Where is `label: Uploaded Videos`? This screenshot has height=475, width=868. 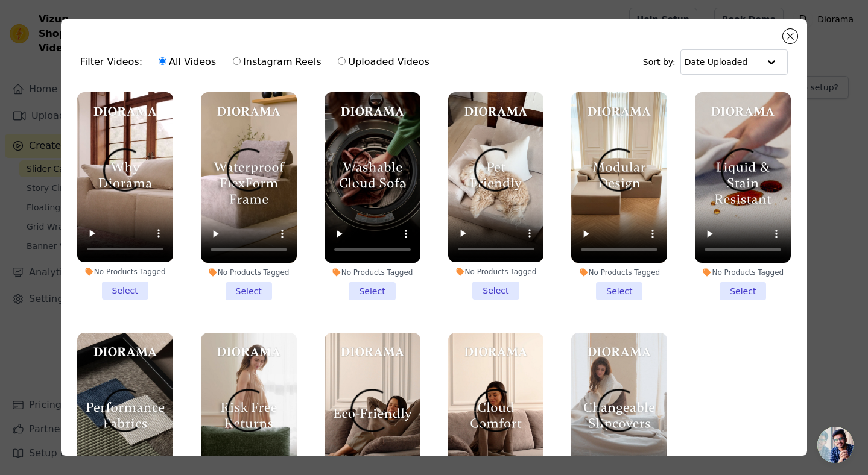 label: Uploaded Videos is located at coordinates (383, 62).